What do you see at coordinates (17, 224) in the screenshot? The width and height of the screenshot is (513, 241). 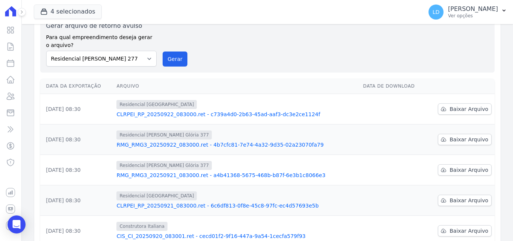 I see `div: Open Intercom Messenger` at bounding box center [17, 224].